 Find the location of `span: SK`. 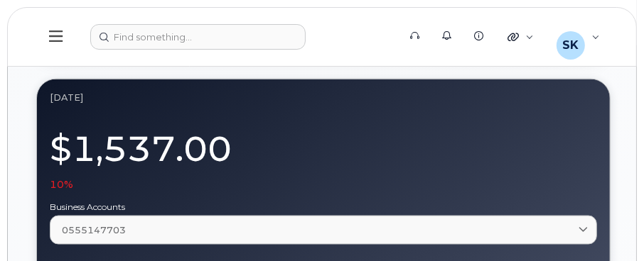

span: SK is located at coordinates (570, 45).